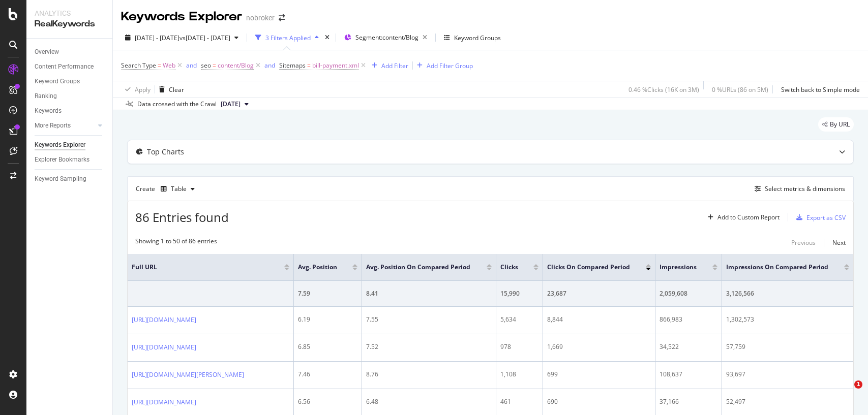  What do you see at coordinates (805, 189) in the screenshot?
I see `div: Select metrics & dimensions` at bounding box center [805, 189].